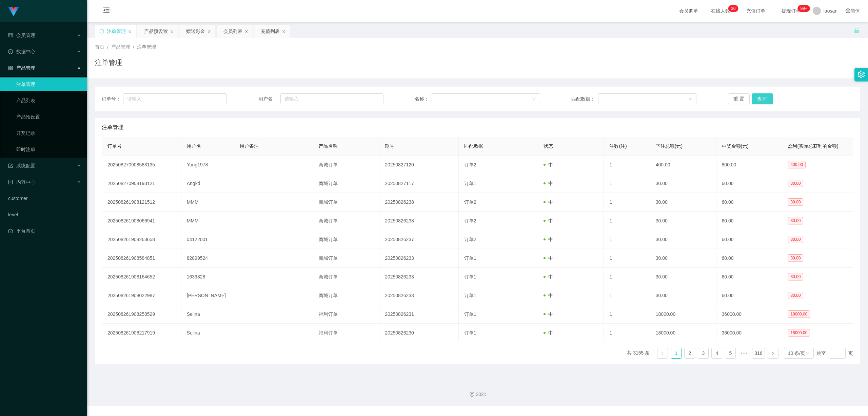 The height and width of the screenshot is (416, 868). I want to click on td: Angkd, so click(208, 183).